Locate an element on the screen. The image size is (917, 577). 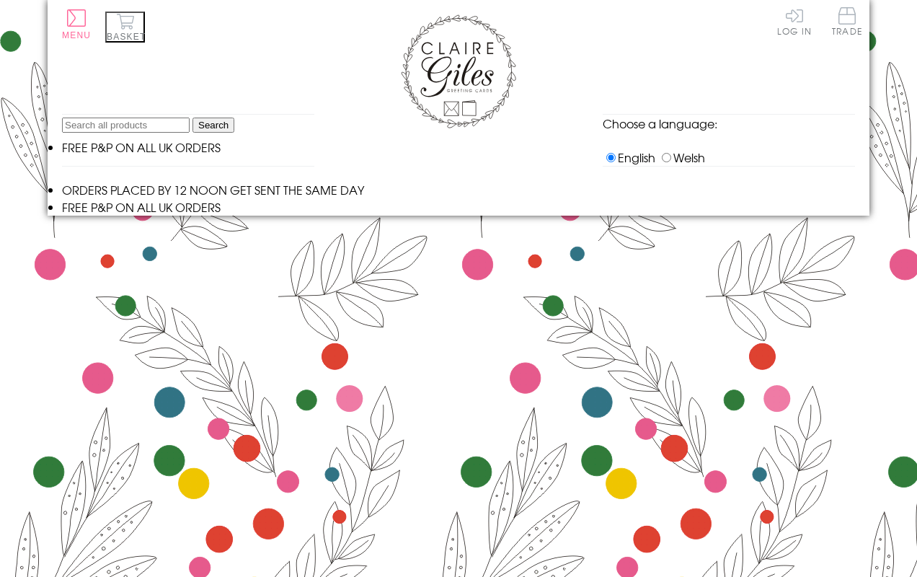
span: FREE P&P ON ALL UK ORDERS is located at coordinates (141, 207).